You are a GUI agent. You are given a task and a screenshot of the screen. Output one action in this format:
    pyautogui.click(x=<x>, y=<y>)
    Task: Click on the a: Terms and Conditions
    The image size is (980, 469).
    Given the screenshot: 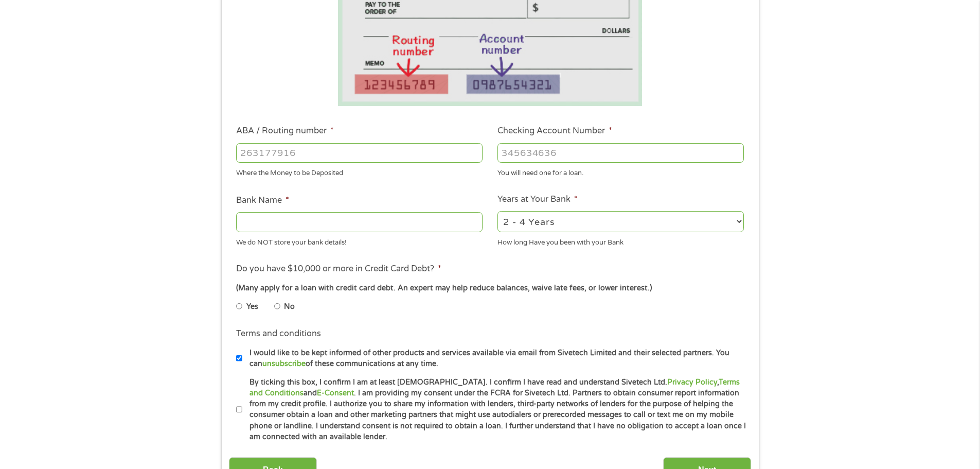 What is the action you would take?
    pyautogui.click(x=494, y=388)
    